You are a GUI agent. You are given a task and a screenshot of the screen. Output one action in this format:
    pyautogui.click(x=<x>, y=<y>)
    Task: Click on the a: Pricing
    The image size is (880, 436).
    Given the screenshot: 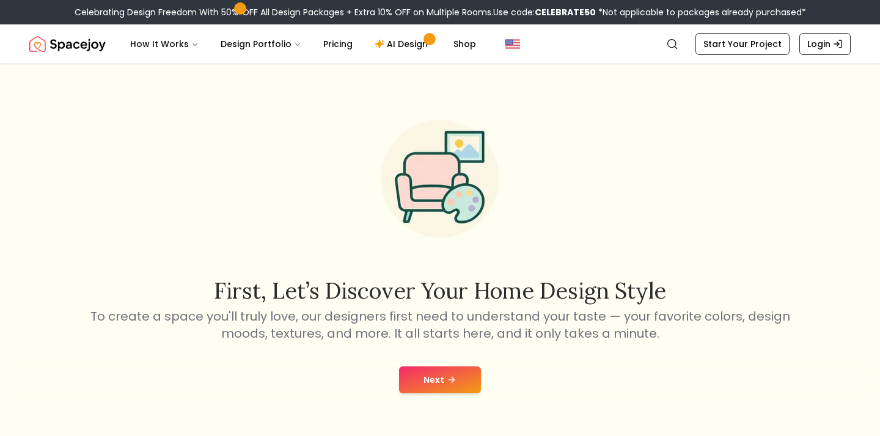 What is the action you would take?
    pyautogui.click(x=338, y=44)
    